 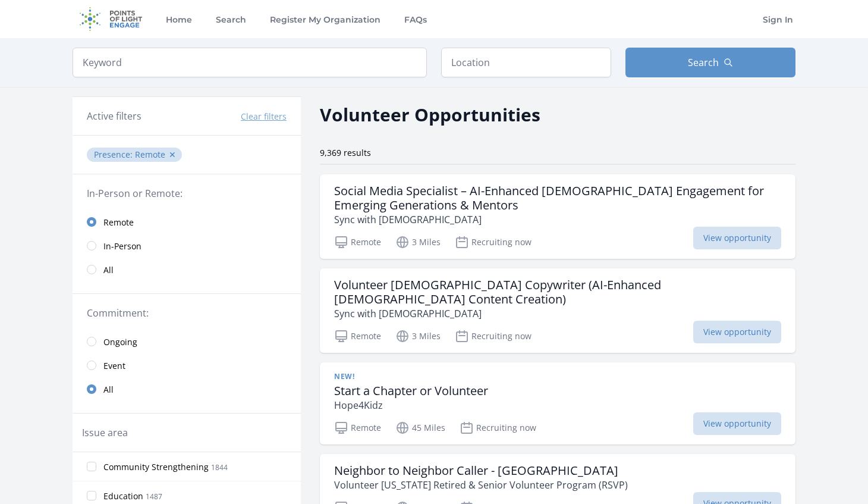 I want to click on a: Event, so click(x=187, y=365).